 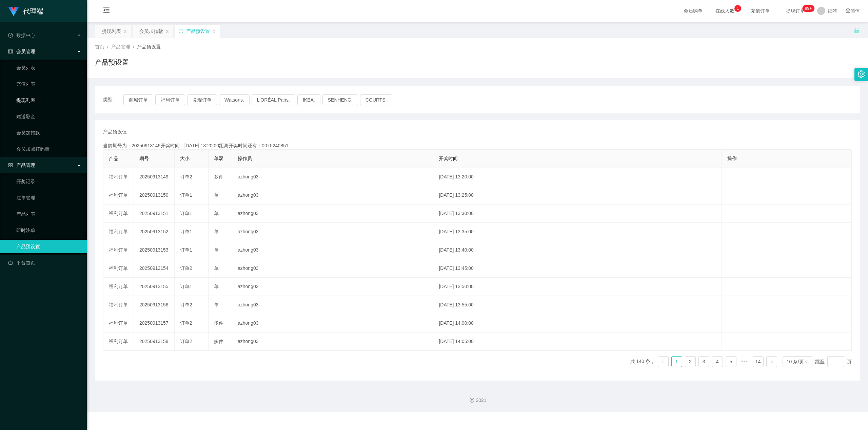 What do you see at coordinates (167, 31) in the screenshot?
I see `i: 图标: close` at bounding box center [167, 31].